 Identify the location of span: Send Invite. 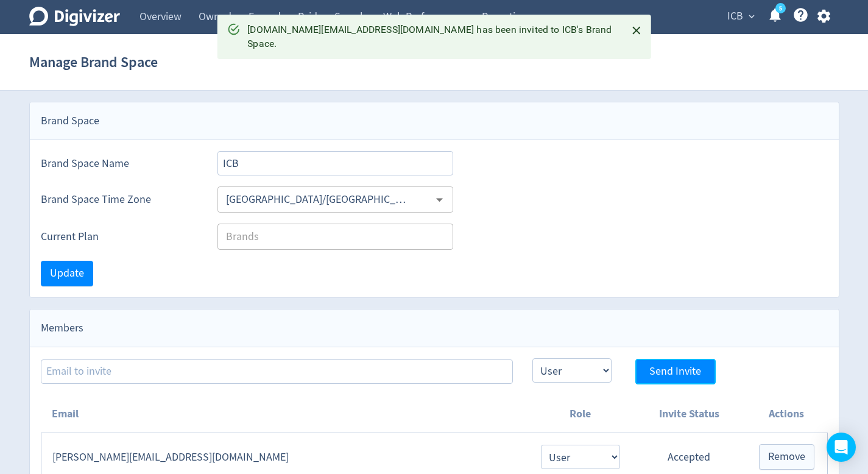
(675, 372).